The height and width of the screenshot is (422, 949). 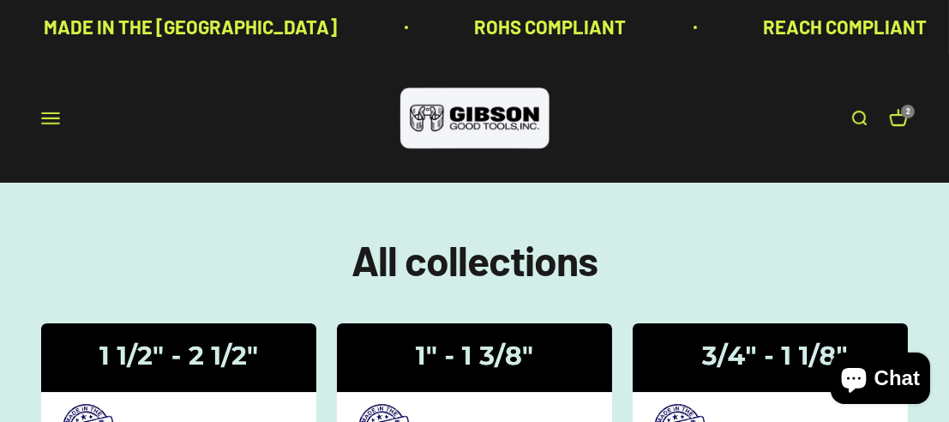 What do you see at coordinates (881, 380) in the screenshot?
I see `inbox-online-store-chat: Shopify online store chat` at bounding box center [881, 380].